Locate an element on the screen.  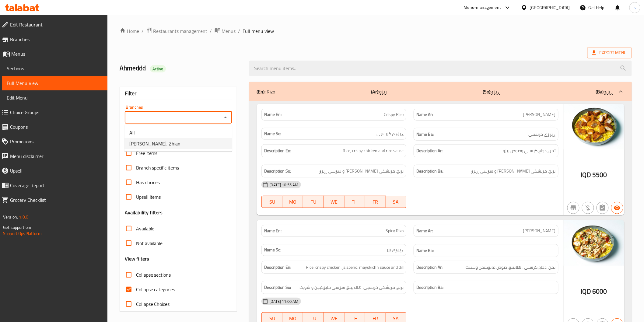
button: SA is located at coordinates (396, 202).